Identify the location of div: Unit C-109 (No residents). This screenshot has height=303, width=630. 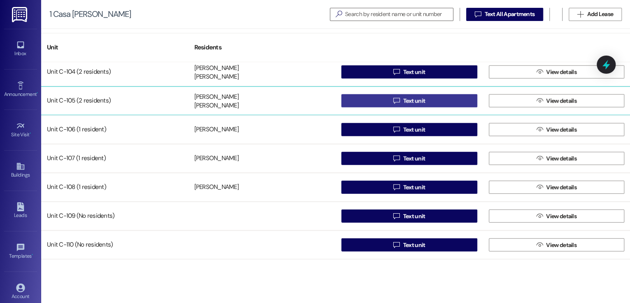
(115, 216).